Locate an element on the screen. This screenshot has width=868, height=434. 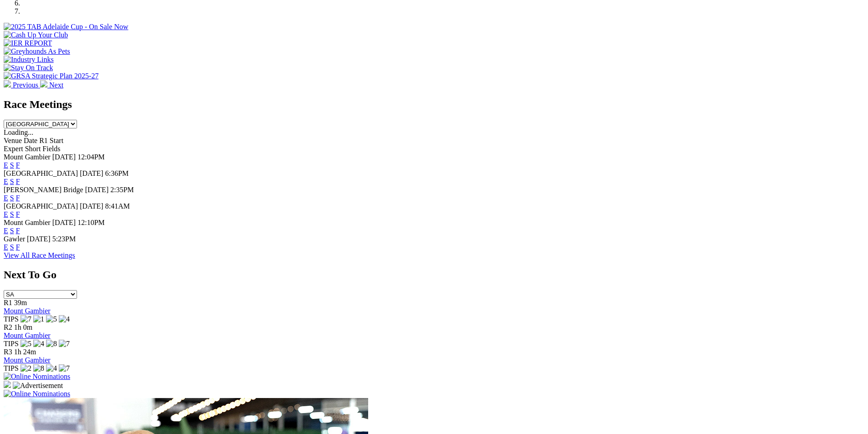
img: 15187_Greyhounds_GreysPlayCentral_Resize_SA_WebsiteBanner_300x115_2025.jpg is located at coordinates (7, 384).